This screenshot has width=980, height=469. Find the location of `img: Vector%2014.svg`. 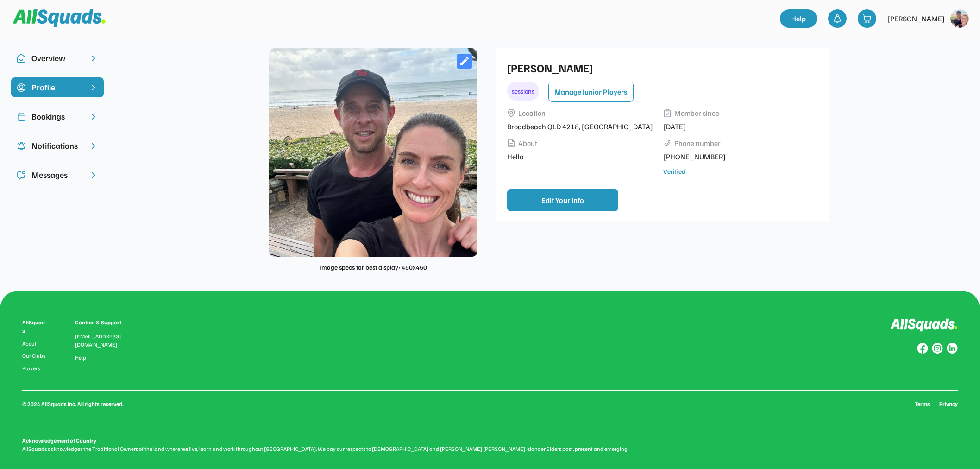

img: Vector%2014.svg is located at coordinates (511, 143).